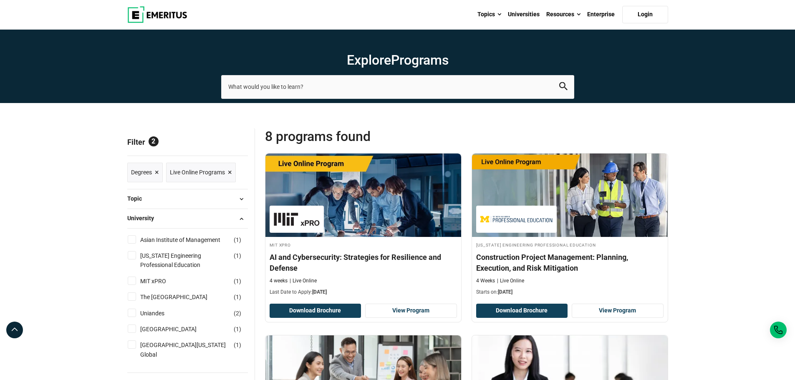 Image resolution: width=795 pixels, height=380 pixels. I want to click on a: AI and Machine Learning Course by MIT xPRO - August 20, 2025 MIT xPRO MIT xPRO AI and Cybersecuri..., so click(363, 226).